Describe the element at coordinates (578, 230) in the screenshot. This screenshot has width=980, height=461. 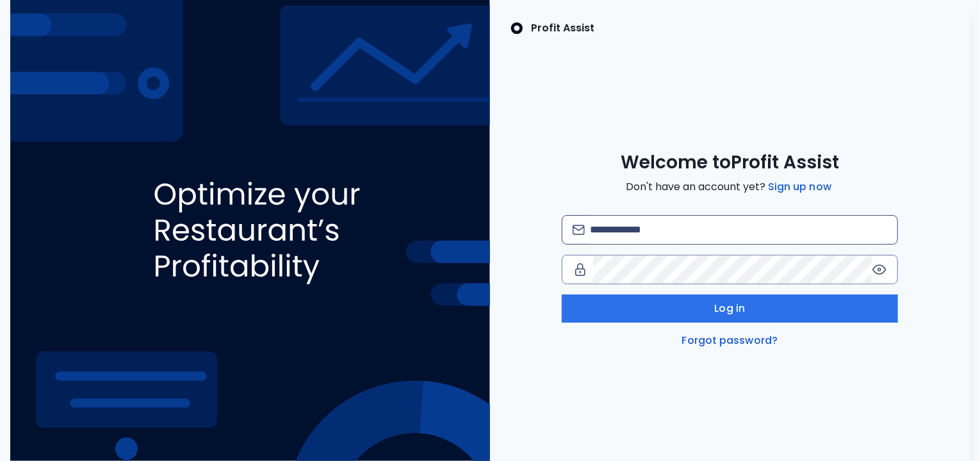
I see `img: email` at that location.